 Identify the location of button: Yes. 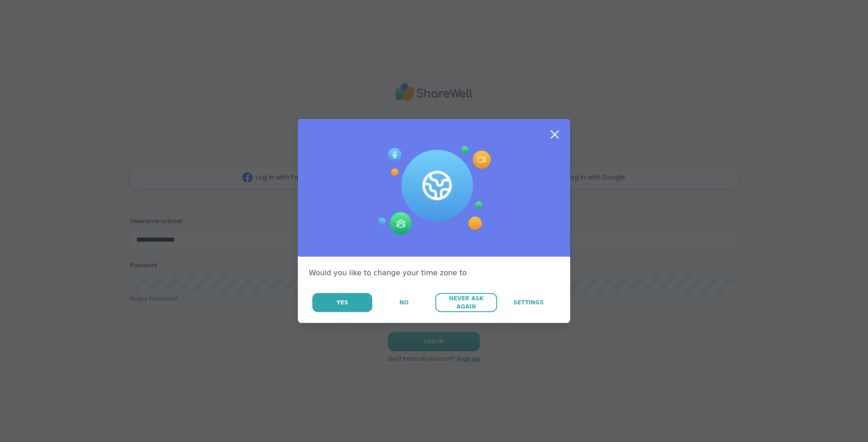
(342, 303).